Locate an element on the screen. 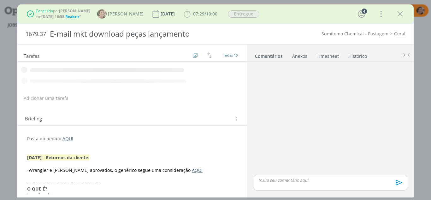 Image resolution: width=431 pixels, height=200 pixels. div: dialog is located at coordinates (216, 101).